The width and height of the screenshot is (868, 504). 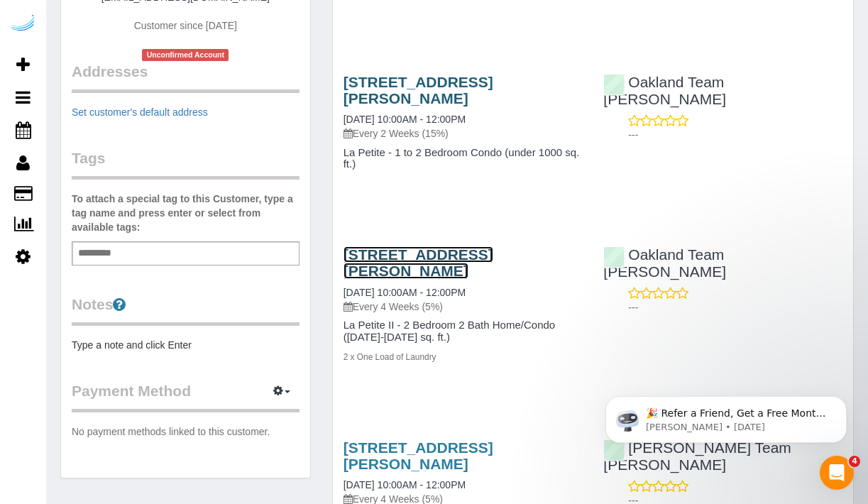 I want to click on small: 2 x One Load of Laundry, so click(x=390, y=357).